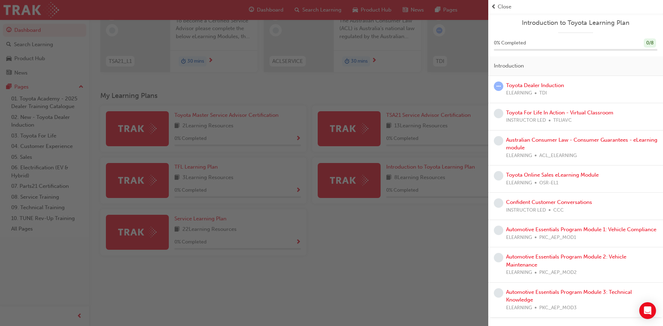 This screenshot has width=663, height=326. I want to click on span: CCC, so click(558, 210).